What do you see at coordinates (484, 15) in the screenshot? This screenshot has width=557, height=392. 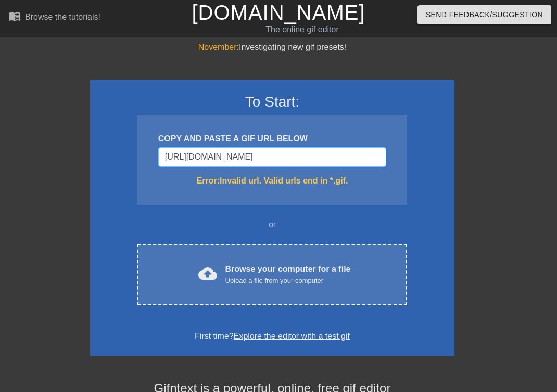 I see `button: Send Feedback/Suggestion` at bounding box center [484, 15].